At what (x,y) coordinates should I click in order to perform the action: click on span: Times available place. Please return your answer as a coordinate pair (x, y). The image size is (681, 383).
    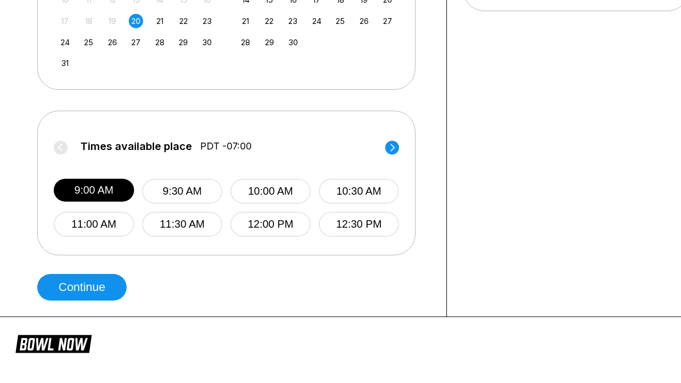
    Looking at the image, I should click on (136, 146).